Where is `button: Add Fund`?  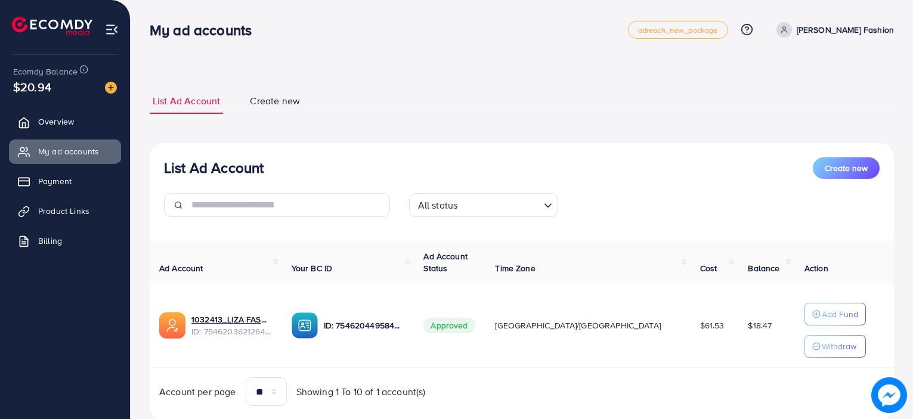 button: Add Fund is located at coordinates (835, 314).